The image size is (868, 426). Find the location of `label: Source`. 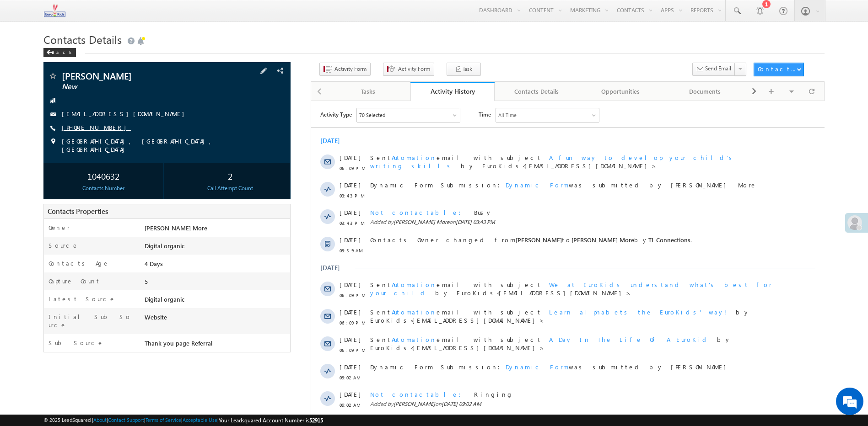

label: Source is located at coordinates (64, 245).